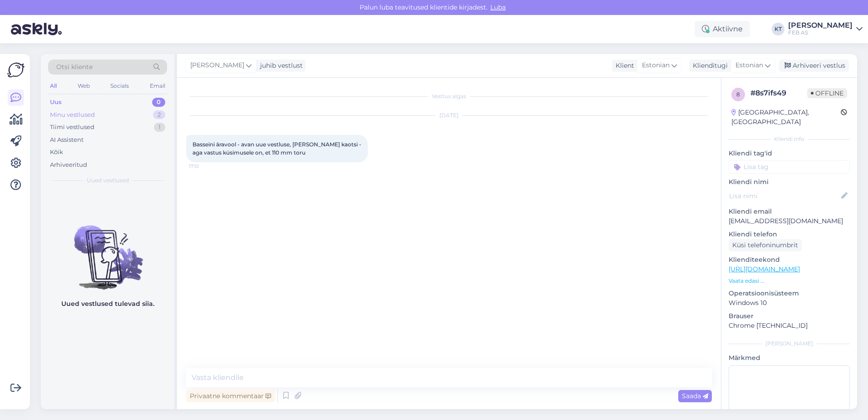 Image resolution: width=868 pixels, height=420 pixels. I want to click on img: No chats, so click(108, 250).